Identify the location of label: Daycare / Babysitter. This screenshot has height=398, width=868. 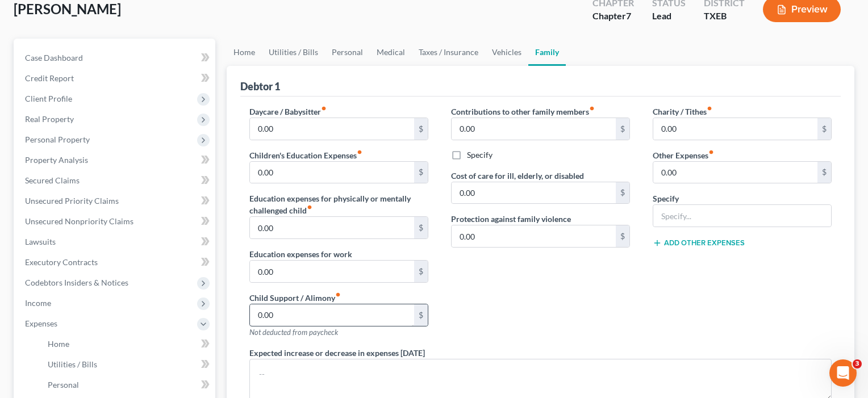
(288, 111).